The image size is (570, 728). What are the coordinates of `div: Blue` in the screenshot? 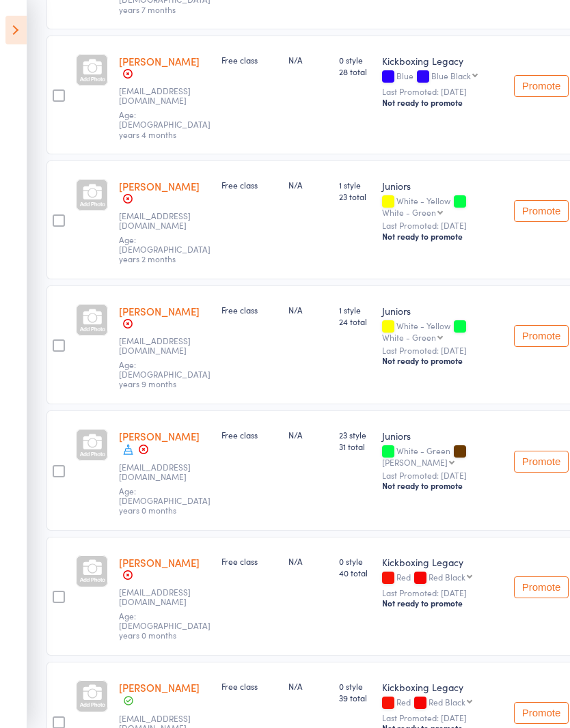 It's located at (442, 76).